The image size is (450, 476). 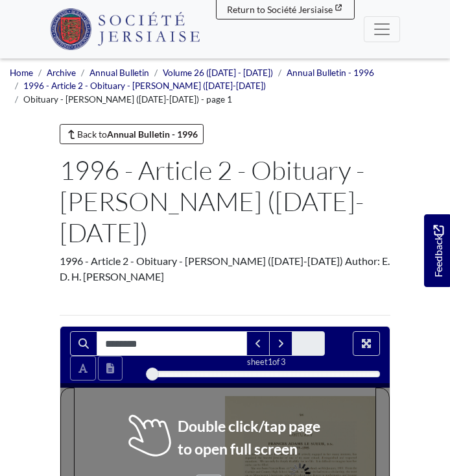 I want to click on span: Feedback, so click(x=439, y=251).